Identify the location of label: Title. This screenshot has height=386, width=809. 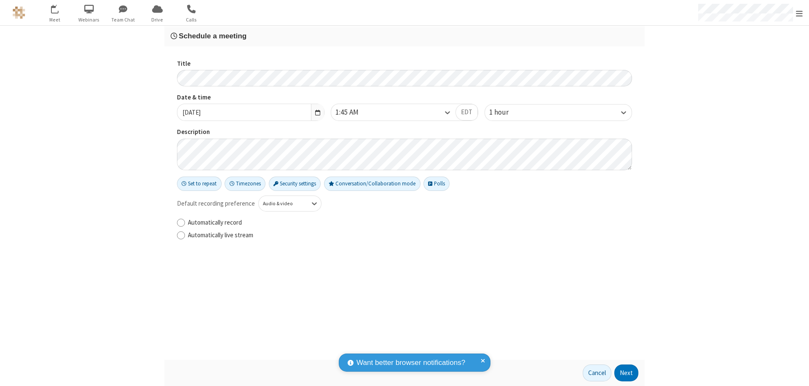
(405, 64).